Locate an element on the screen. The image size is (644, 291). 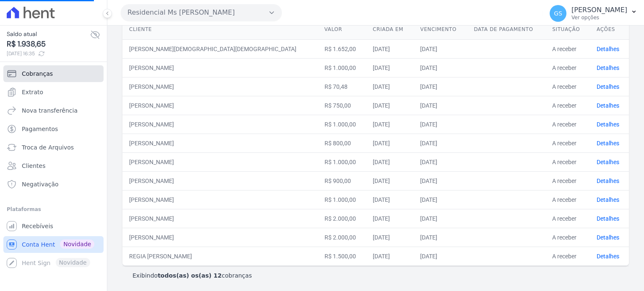
th: Ações is located at coordinates (609, 29).